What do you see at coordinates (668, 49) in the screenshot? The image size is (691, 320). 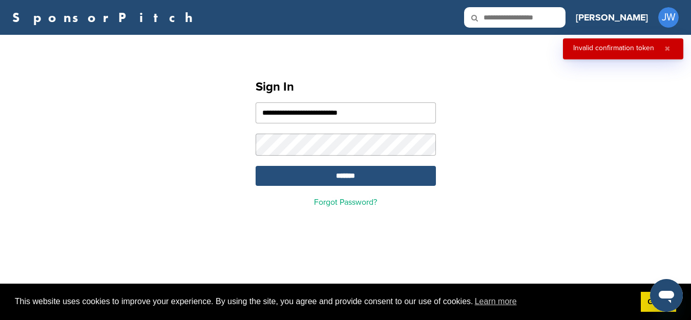 I see `button: Close` at bounding box center [668, 49].